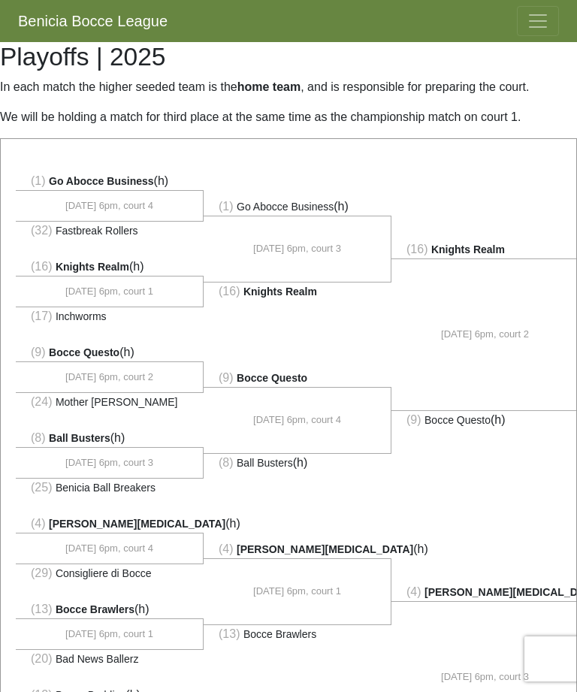 The image size is (577, 692). What do you see at coordinates (97, 659) in the screenshot?
I see `span: Bad News Ballerz` at bounding box center [97, 659].